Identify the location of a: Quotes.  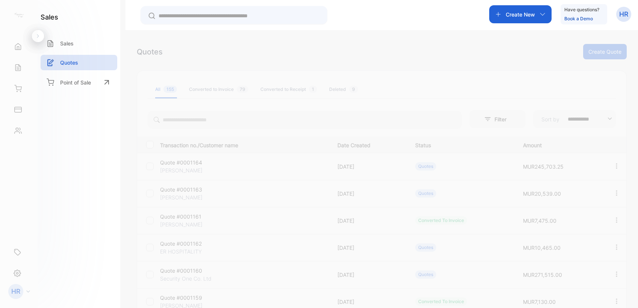
(79, 62).